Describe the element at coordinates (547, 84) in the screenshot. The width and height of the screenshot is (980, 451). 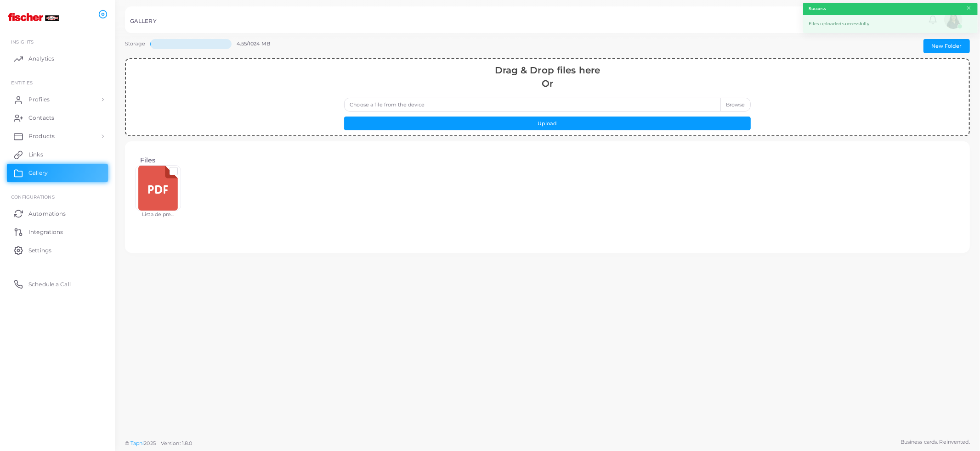
I see `div: Or` at that location.